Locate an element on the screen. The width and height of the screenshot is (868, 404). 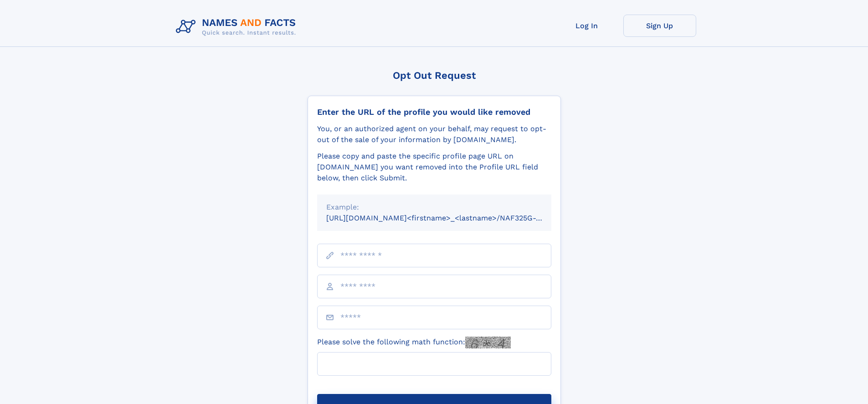
div: You, or an authorized agent on your behalf, may request to opt-out of the sale of your informatio... is located at coordinates (435, 134).